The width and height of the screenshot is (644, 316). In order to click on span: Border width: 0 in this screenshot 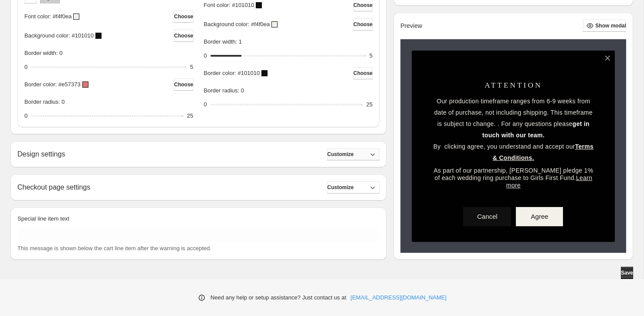, I will do `click(43, 53)`.